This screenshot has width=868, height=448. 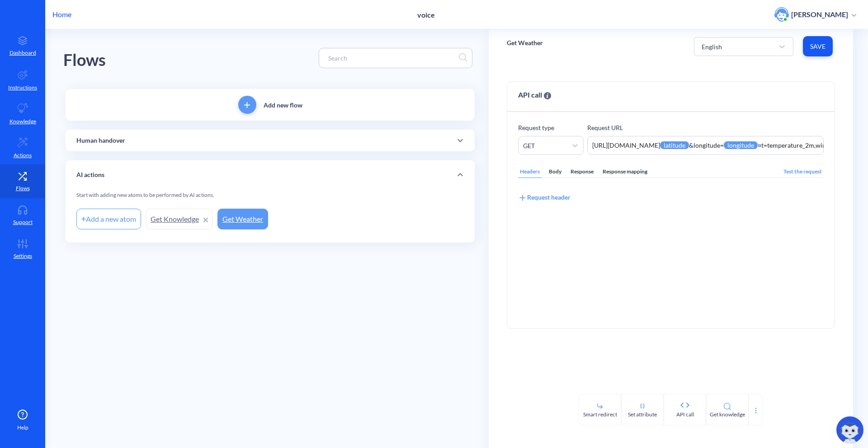 I want to click on div: AI actions, so click(x=270, y=175).